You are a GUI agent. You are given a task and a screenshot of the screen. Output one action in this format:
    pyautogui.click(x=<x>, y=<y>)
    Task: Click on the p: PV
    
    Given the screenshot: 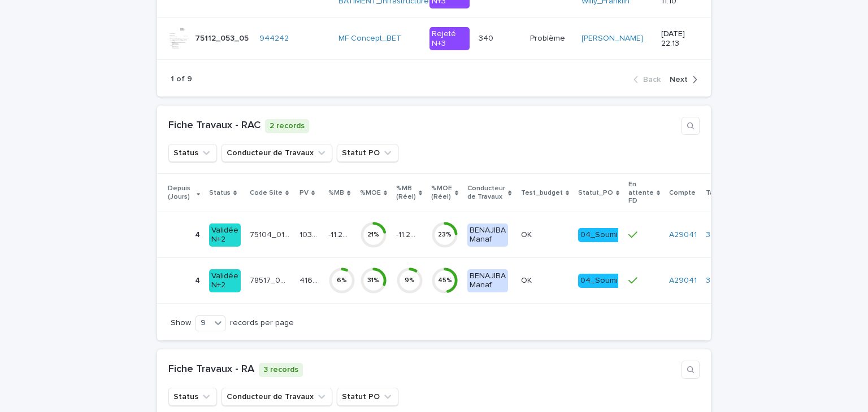 What is the action you would take?
    pyautogui.click(x=304, y=193)
    